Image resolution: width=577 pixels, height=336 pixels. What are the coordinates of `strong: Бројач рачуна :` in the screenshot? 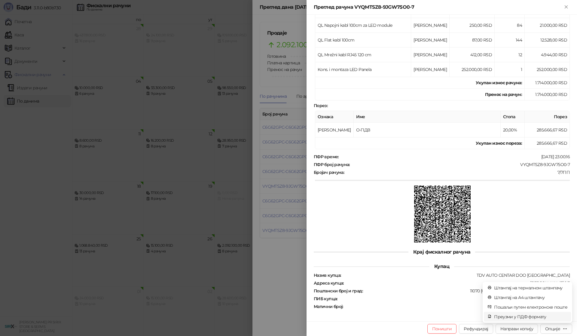 It's located at (329, 172).